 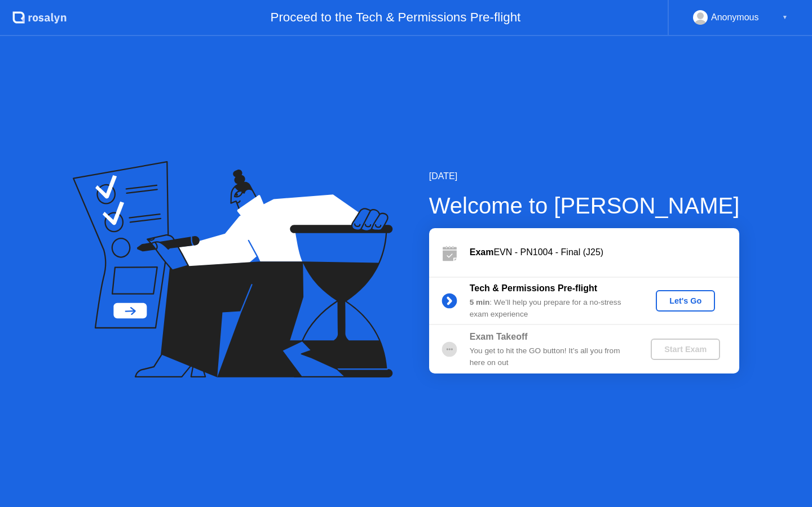 I want to click on button: Start Exam, so click(x=685, y=349).